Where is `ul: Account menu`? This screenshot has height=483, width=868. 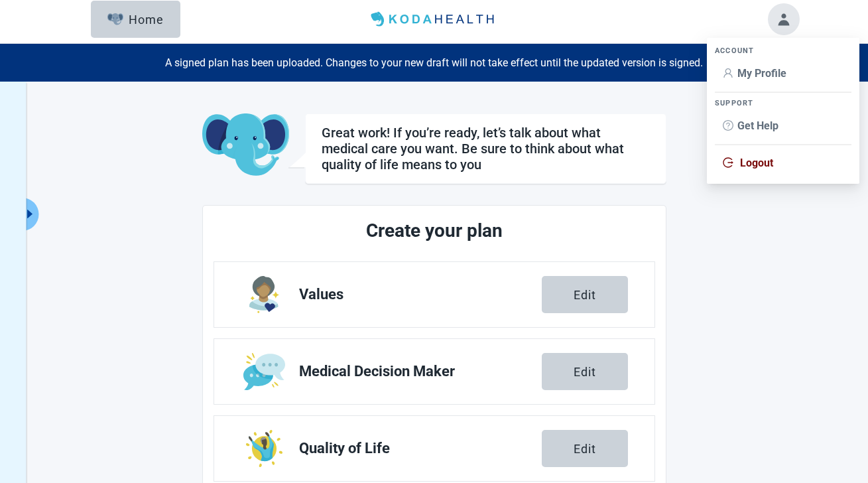
ul: Account menu is located at coordinates (783, 111).